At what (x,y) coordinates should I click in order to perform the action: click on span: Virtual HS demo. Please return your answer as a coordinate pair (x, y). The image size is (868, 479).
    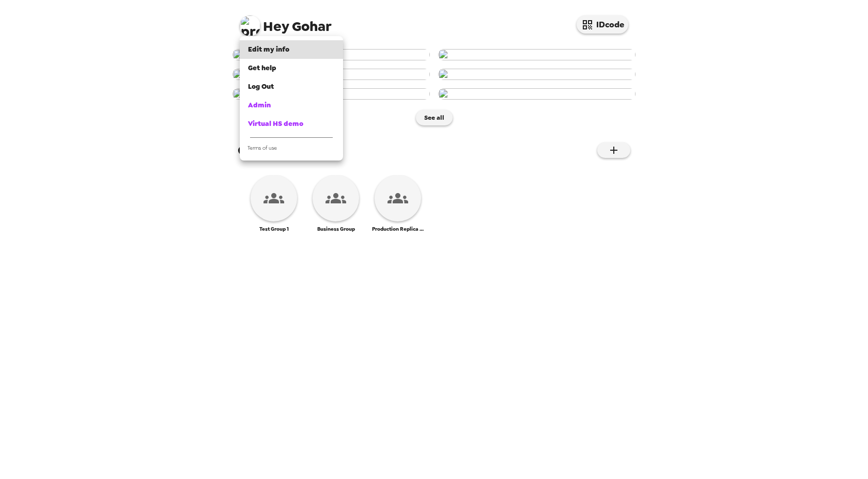
    Looking at the image, I should click on (275, 124).